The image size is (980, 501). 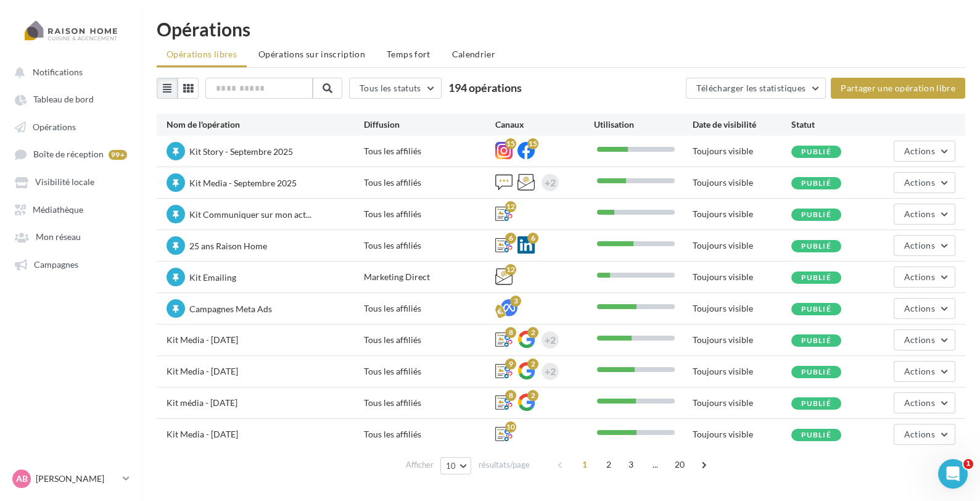 I want to click on span: Médiathèque, so click(x=58, y=209).